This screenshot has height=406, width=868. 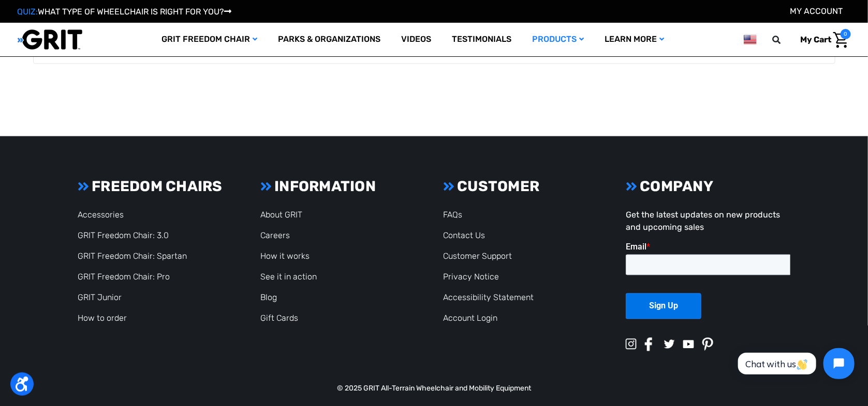 What do you see at coordinates (416, 40) in the screenshot?
I see `a: Videos` at bounding box center [416, 40].